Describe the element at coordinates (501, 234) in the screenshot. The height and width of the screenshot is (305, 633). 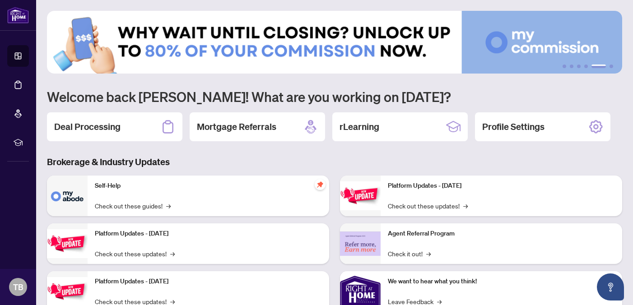
I see `p: Agent Referral Program` at that location.